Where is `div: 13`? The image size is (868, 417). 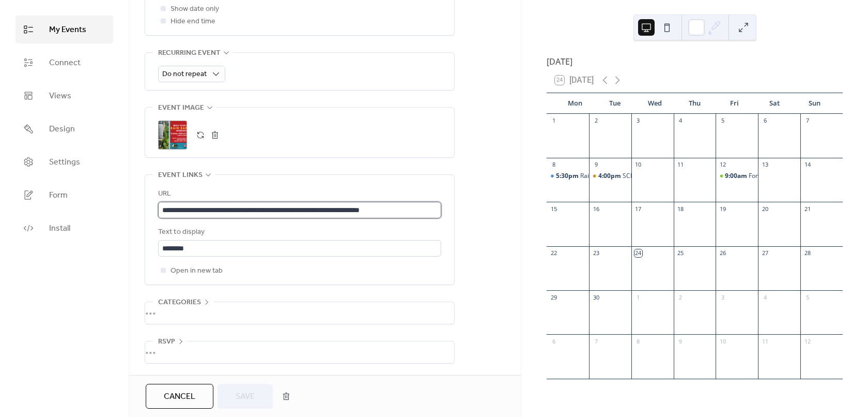 div: 13 is located at coordinates (765, 164).